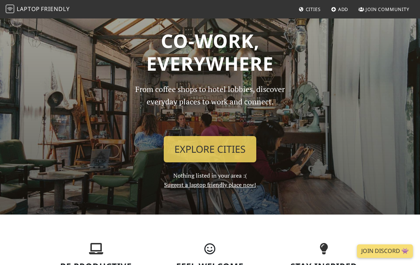 This screenshot has width=420, height=265. Describe the element at coordinates (28, 9) in the screenshot. I see `span: Laptop` at that location.